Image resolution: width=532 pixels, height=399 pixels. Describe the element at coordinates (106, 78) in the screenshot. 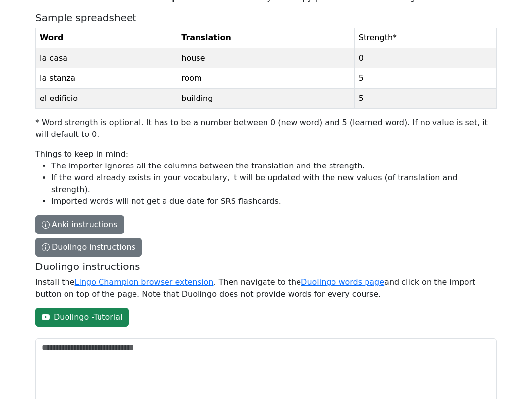

I see `td: la stanza` at that location.